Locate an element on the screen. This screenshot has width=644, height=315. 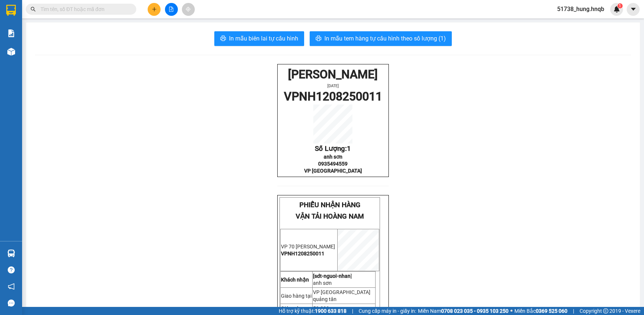
span: notification is located at coordinates (11, 286).